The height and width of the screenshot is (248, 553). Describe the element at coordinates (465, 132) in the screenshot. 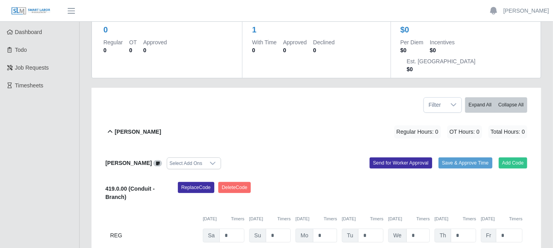

I see `span: OT Hours: 0` at that location.